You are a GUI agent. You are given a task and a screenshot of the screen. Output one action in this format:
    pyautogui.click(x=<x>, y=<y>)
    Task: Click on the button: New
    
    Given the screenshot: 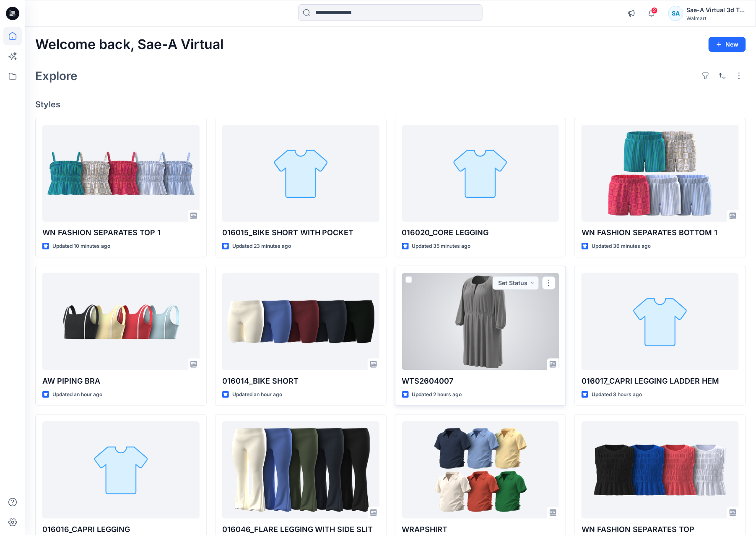 What is the action you would take?
    pyautogui.click(x=727, y=44)
    